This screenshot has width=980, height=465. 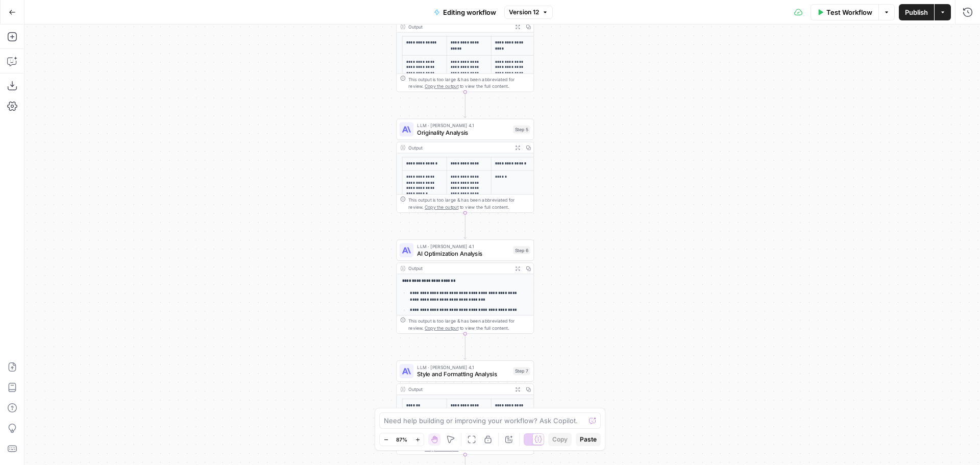 I want to click on div: Step 6, so click(x=521, y=250).